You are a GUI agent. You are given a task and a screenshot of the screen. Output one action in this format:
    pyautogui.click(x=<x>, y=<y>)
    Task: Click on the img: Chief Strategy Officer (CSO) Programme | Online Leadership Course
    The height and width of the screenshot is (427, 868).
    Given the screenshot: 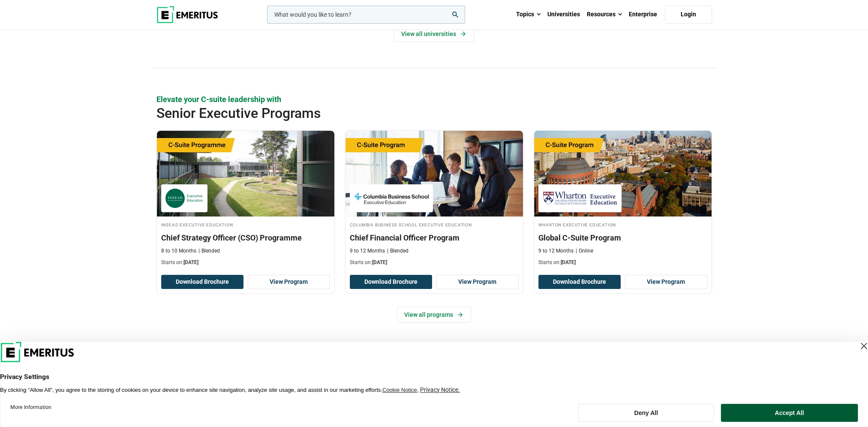 What is the action you would take?
    pyautogui.click(x=246, y=173)
    